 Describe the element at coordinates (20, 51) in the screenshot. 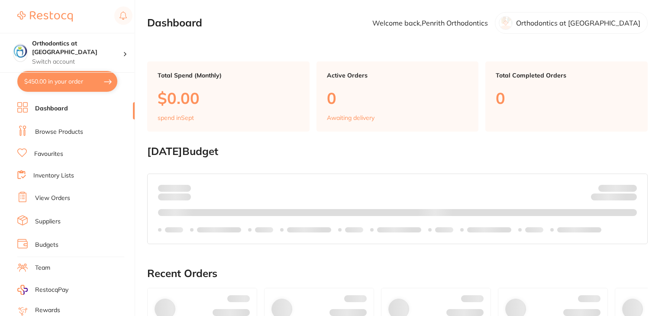

I see `img: Orthodontics at Penrith` at that location.